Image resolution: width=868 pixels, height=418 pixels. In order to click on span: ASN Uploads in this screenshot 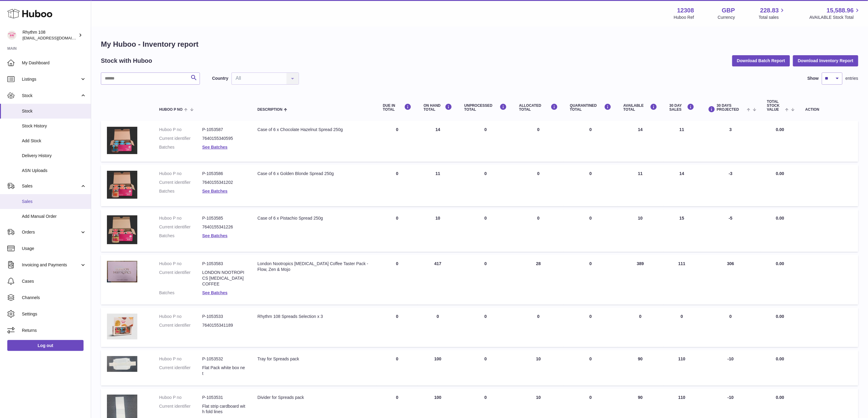, I will do `click(54, 170)`.